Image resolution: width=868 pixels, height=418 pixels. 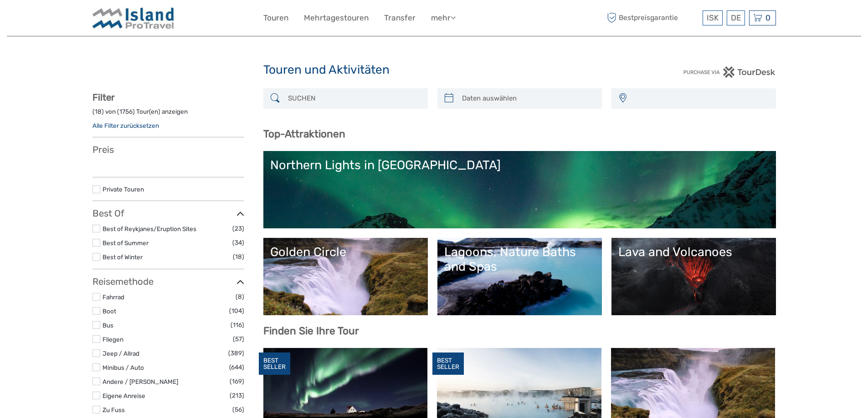 What do you see at coordinates (238, 409) in the screenshot?
I see `span: (56)` at bounding box center [238, 409].